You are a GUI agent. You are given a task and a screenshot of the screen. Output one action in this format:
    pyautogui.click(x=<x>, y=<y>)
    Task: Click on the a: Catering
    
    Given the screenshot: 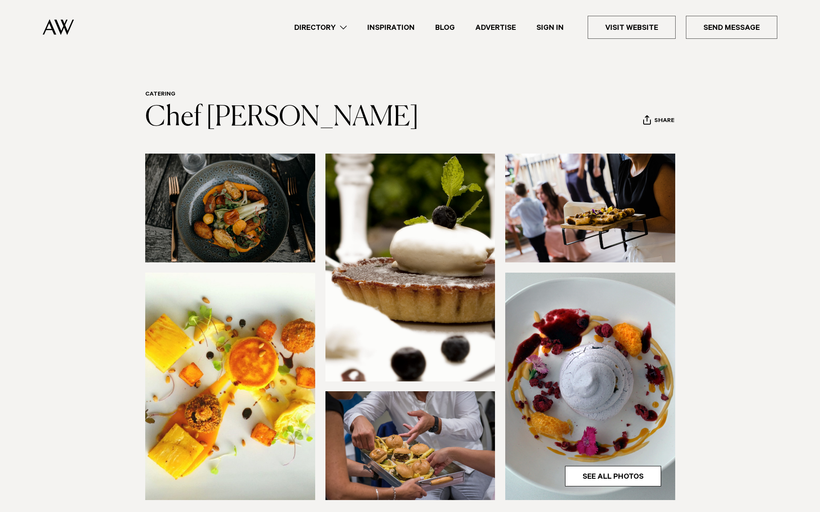 What is the action you would take?
    pyautogui.click(x=160, y=95)
    